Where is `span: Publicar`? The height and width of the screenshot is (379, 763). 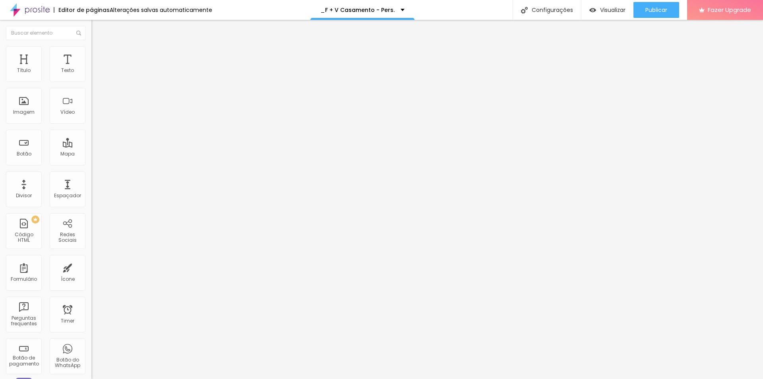
span: Publicar is located at coordinates (656, 10).